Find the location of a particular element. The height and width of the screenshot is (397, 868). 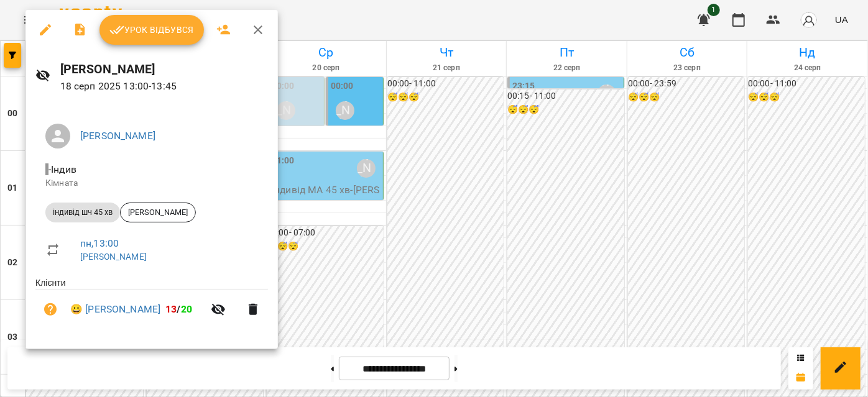

span: індивід шч 45 хв is located at coordinates (83, 212).